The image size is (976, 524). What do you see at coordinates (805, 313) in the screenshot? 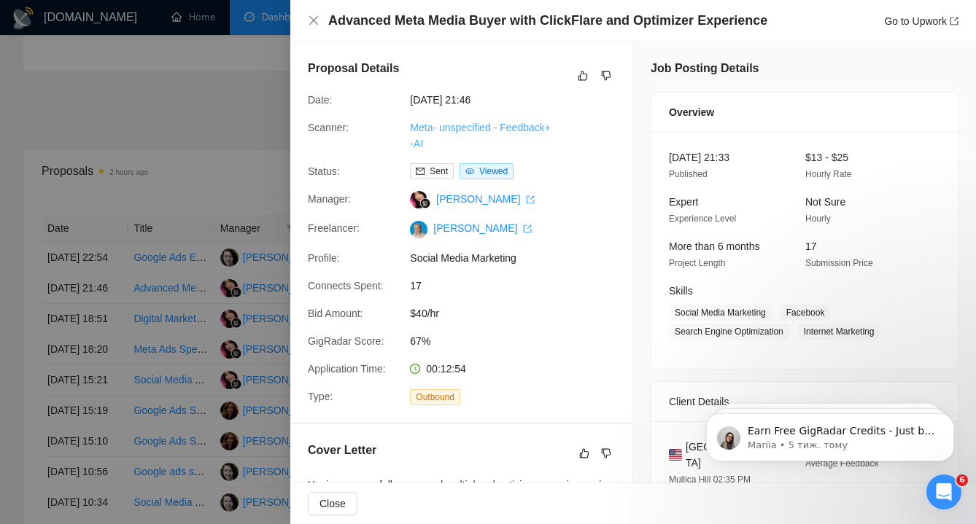
I see `span: Facebook` at bounding box center [805, 313].